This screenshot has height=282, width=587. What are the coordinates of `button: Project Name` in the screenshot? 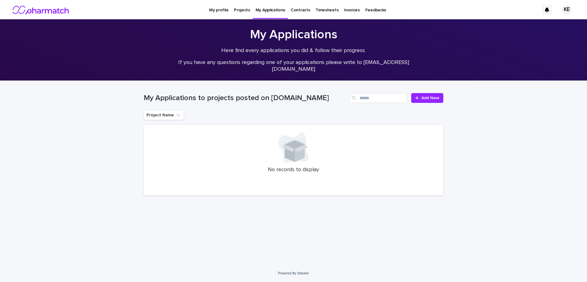 It's located at (164, 115).